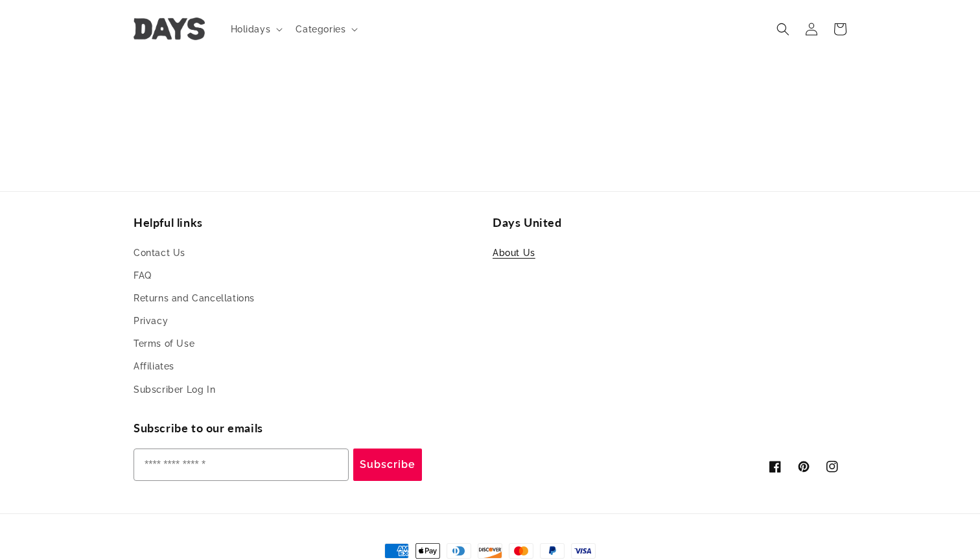 The height and width of the screenshot is (560, 980). Describe the element at coordinates (153, 366) in the screenshot. I see `a: Affiliates` at that location.